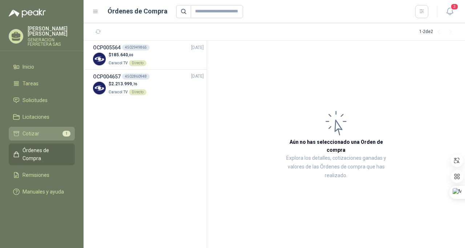 This screenshot has height=248, width=465. Describe the element at coordinates (450, 12) in the screenshot. I see `button: 3` at that location.